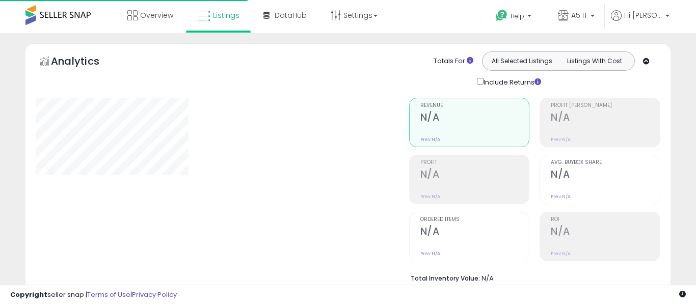 The width and height of the screenshot is (696, 305). I want to click on span: Ordered Items, so click(475, 220).